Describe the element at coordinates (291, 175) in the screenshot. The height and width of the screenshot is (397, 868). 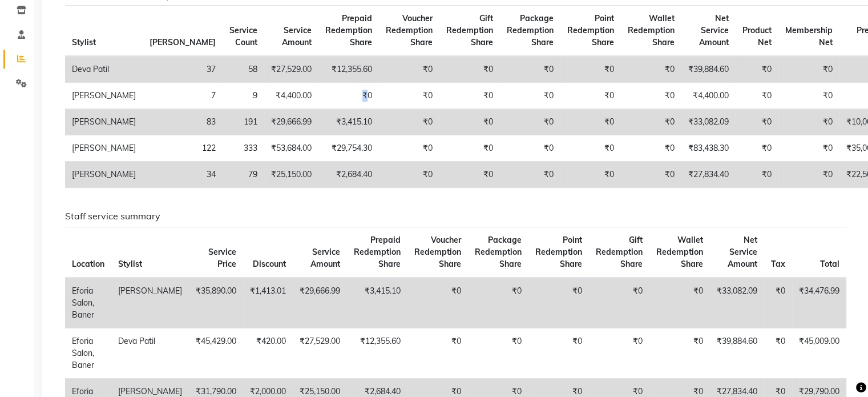
I see `td: ₹25,150.00` at that location.